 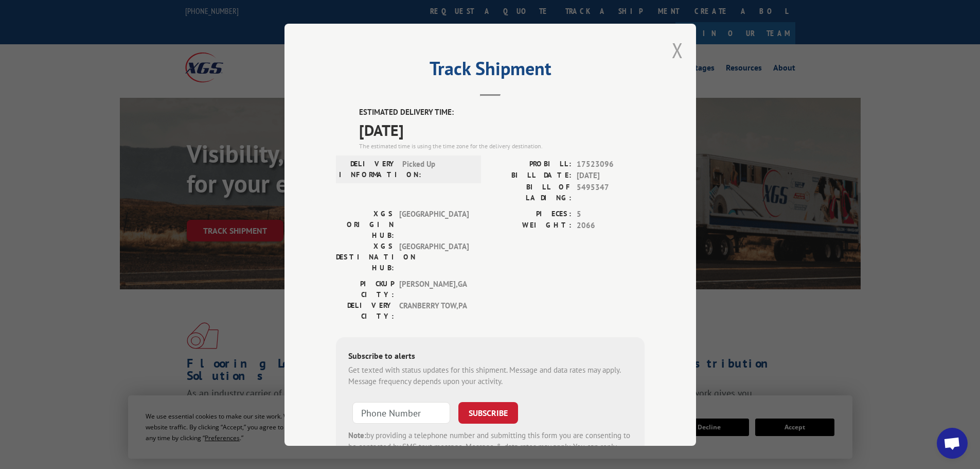 I want to click on label: WEIGHT:, so click(x=531, y=225).